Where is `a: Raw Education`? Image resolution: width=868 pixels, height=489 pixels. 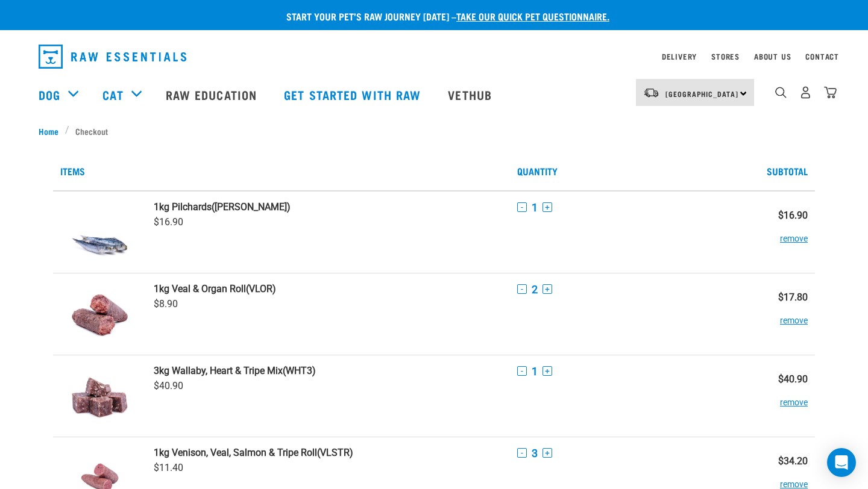
a: Raw Education is located at coordinates (213, 95).